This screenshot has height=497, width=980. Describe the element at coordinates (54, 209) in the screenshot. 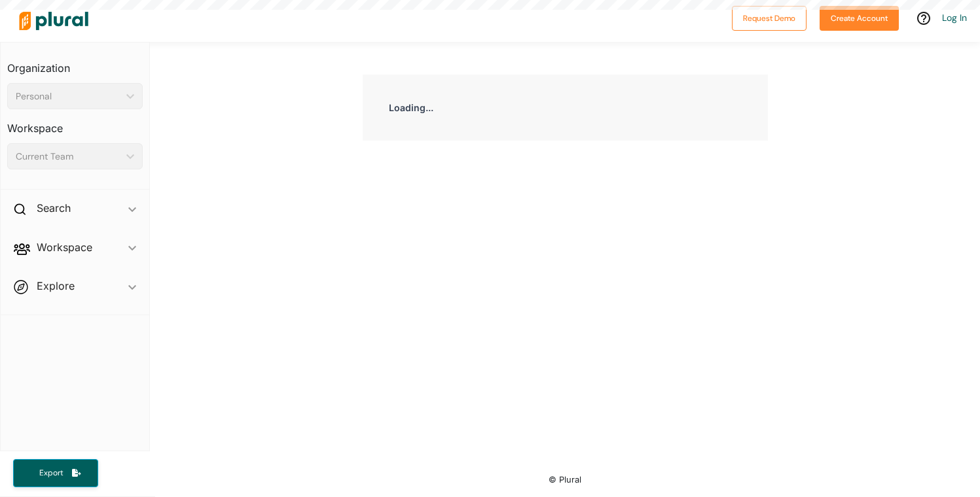

I see `h2: Search` at that location.